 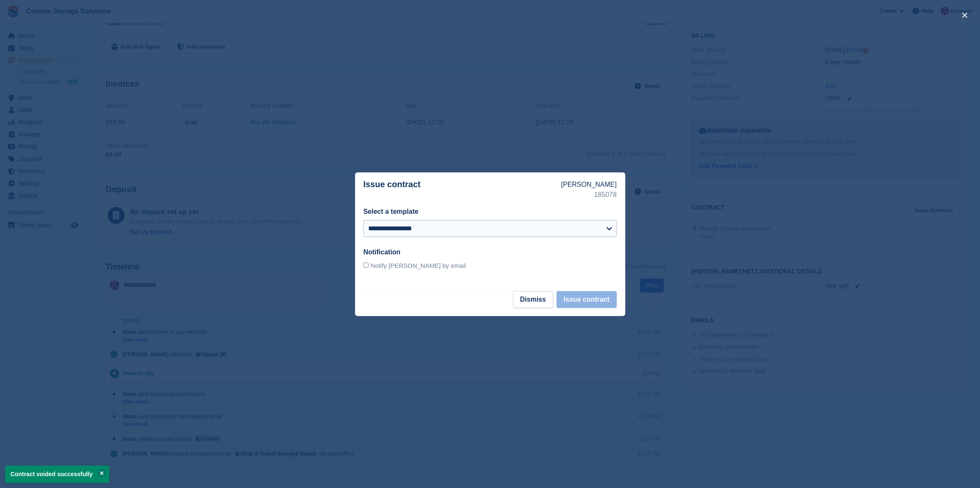 What do you see at coordinates (57, 474) in the screenshot?
I see `p: Contract voided successfully` at bounding box center [57, 474].